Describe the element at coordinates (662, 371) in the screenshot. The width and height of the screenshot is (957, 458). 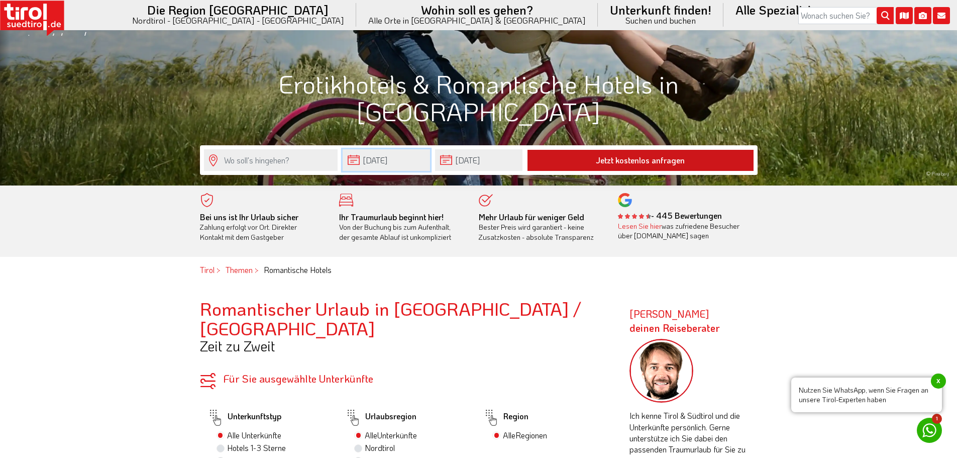
I see `img: frag-markus.png` at that location.